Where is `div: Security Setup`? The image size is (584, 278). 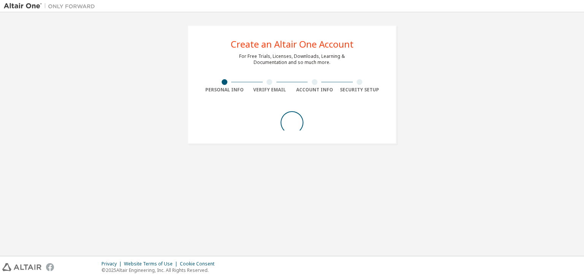 div: Security Setup is located at coordinates (360, 90).